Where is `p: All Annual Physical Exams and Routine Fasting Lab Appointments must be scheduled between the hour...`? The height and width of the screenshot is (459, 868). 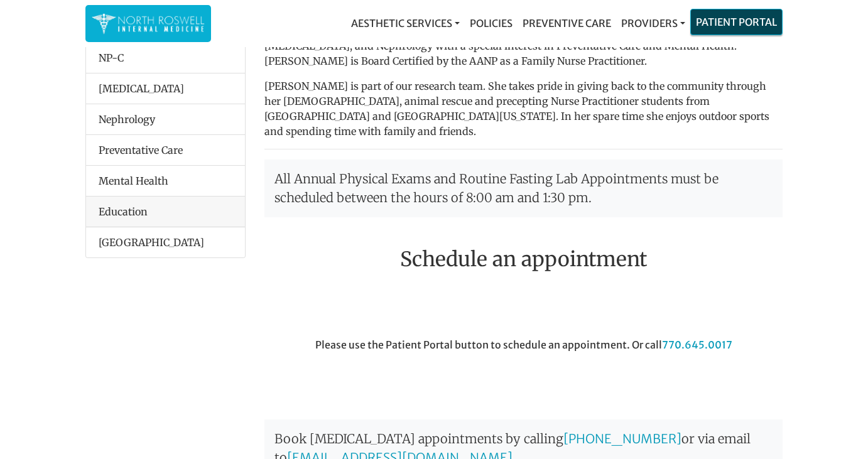 p: All Annual Physical Exams and Routine Fasting Lab Appointments must be scheduled between the hour... is located at coordinates (523, 188).